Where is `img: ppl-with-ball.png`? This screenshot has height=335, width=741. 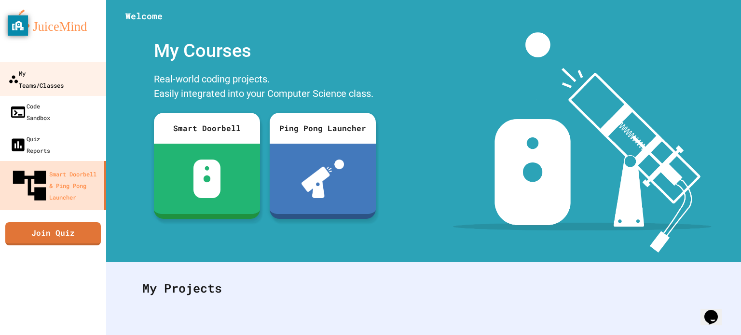 img: ppl-with-ball.png is located at coordinates (323, 179).